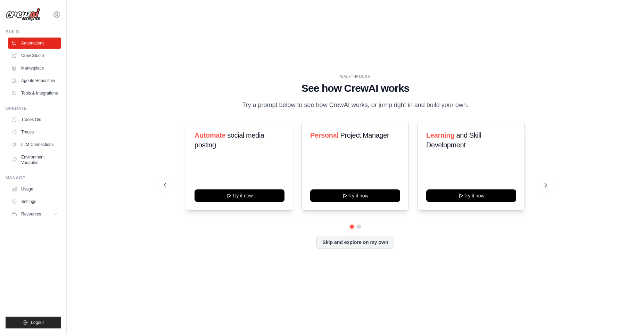  I want to click on a: LLM Connections, so click(35, 145).